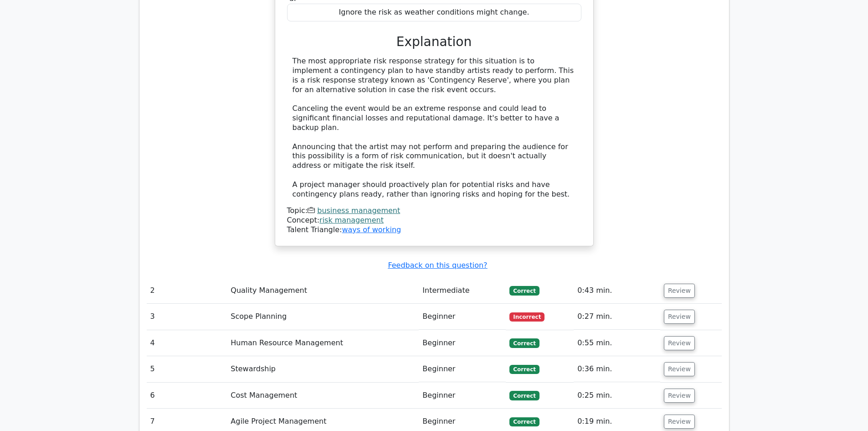  What do you see at coordinates (358, 210) in the screenshot?
I see `a: business management` at bounding box center [358, 210].